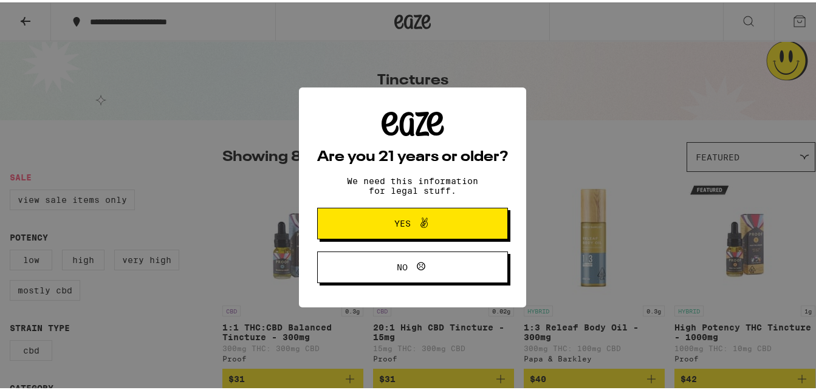 Image resolution: width=816 pixels, height=390 pixels. Describe the element at coordinates (47, 13) in the screenshot. I see `span: Hi. Need any help?` at that location.